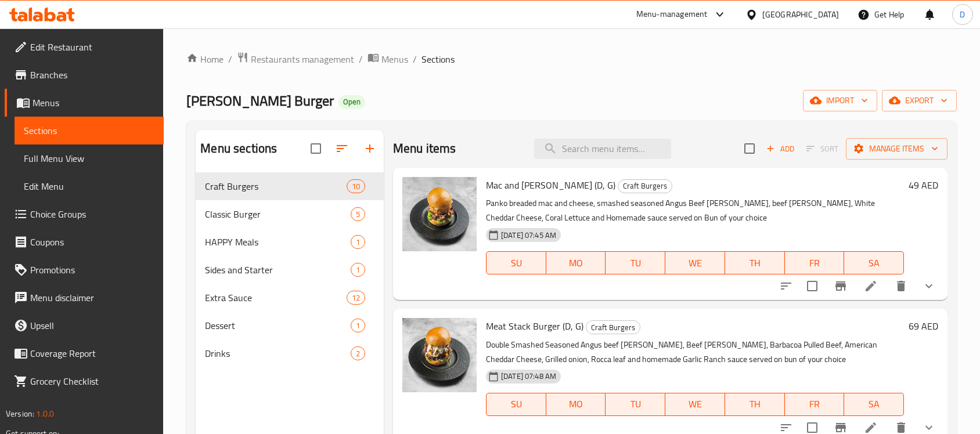 Image resolution: width=980 pixels, height=434 pixels. I want to click on span: Menus, so click(94, 102).